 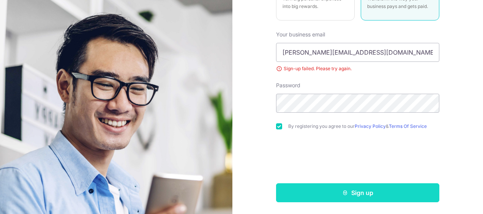 I want to click on button: Sign up, so click(x=358, y=193).